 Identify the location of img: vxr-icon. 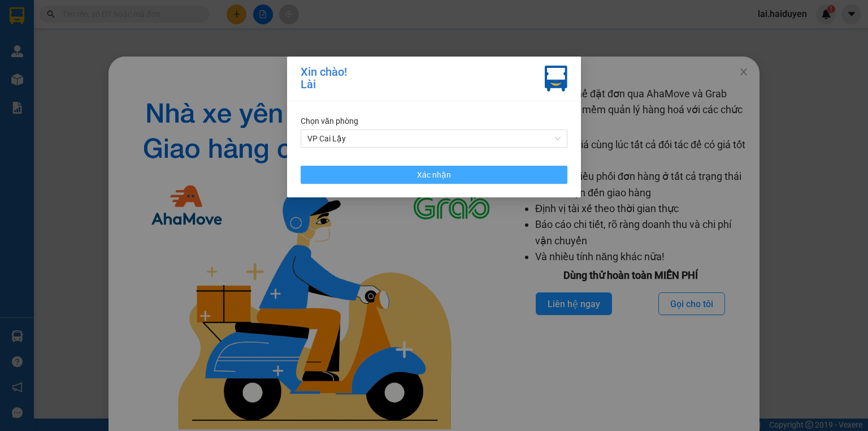
(557, 79).